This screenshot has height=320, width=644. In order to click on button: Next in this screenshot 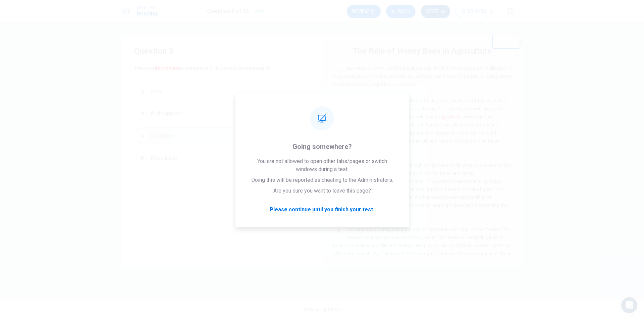, I will do `click(435, 12)`.